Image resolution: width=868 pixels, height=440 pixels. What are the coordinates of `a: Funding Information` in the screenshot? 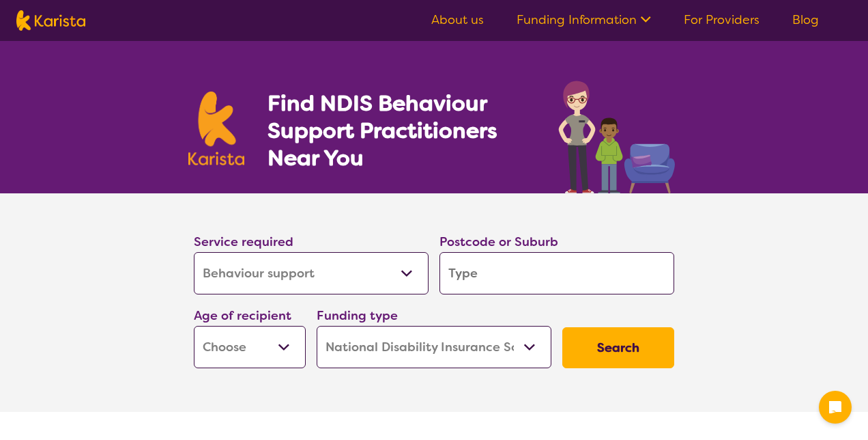 It's located at (583, 20).